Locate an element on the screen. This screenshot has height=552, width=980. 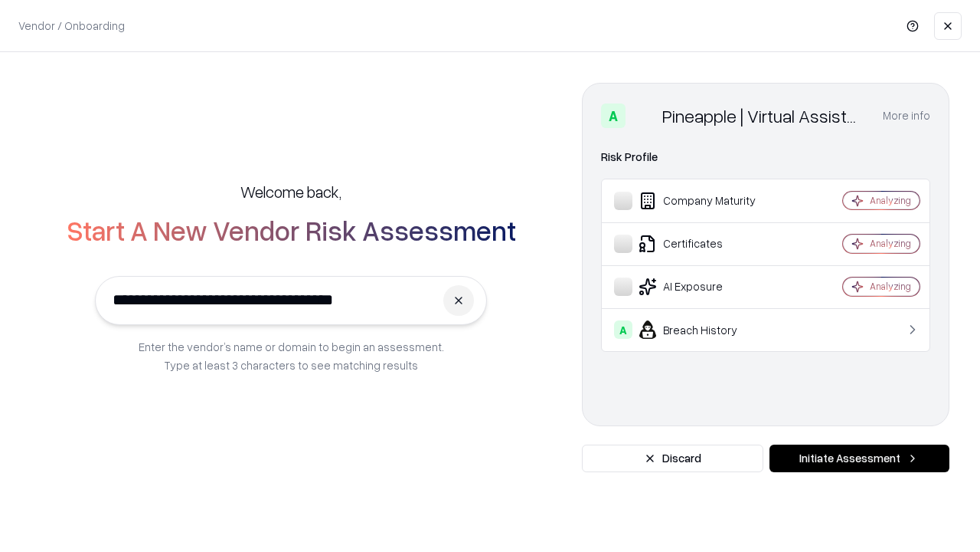
p: Vendor / Onboarding is located at coordinates (71, 25).